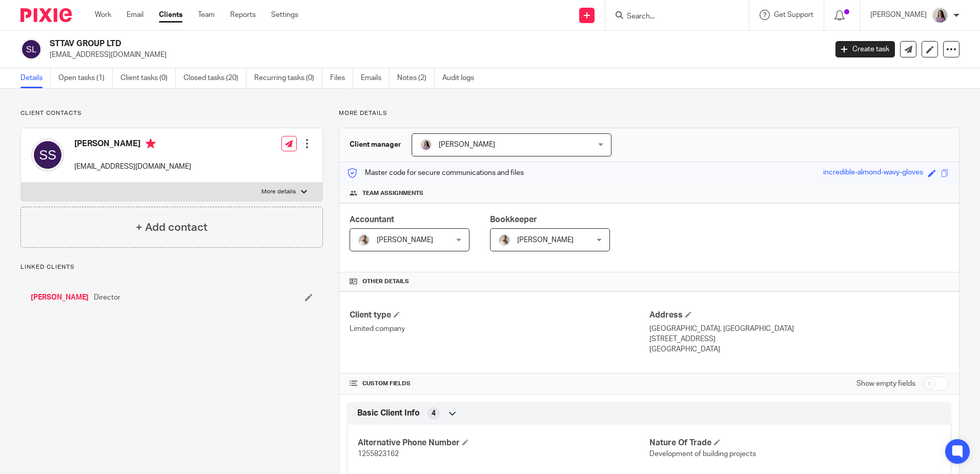 The width and height of the screenshot is (980, 474). Describe the element at coordinates (375, 78) in the screenshot. I see `a: Emails` at that location.